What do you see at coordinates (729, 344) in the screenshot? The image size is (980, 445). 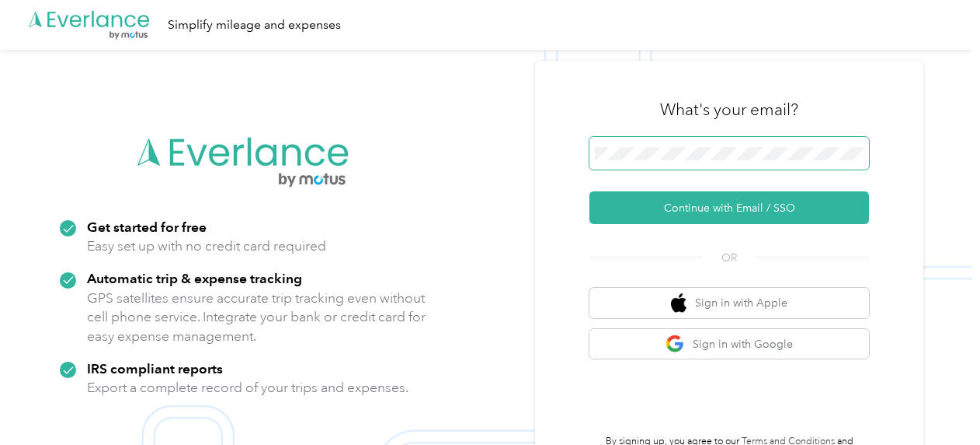 I see `button: google logoSign in with Google` at bounding box center [729, 344].